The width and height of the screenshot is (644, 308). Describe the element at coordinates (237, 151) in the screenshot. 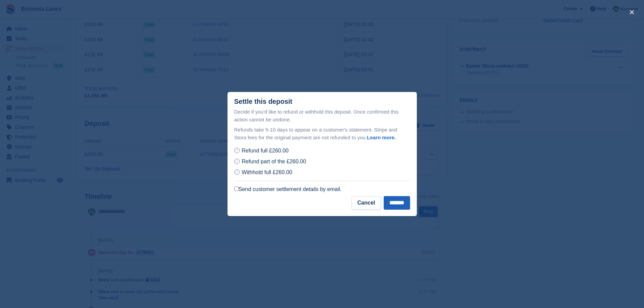

I see `input: Refund full £260.00` at that location.